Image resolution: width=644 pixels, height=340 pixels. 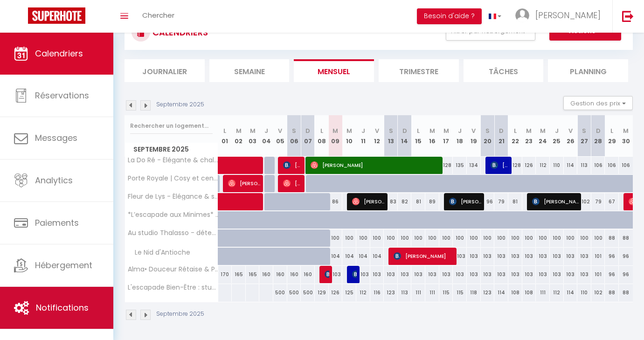 What do you see at coordinates (62, 307) in the screenshot?
I see `span: Notifications` at bounding box center [62, 307].